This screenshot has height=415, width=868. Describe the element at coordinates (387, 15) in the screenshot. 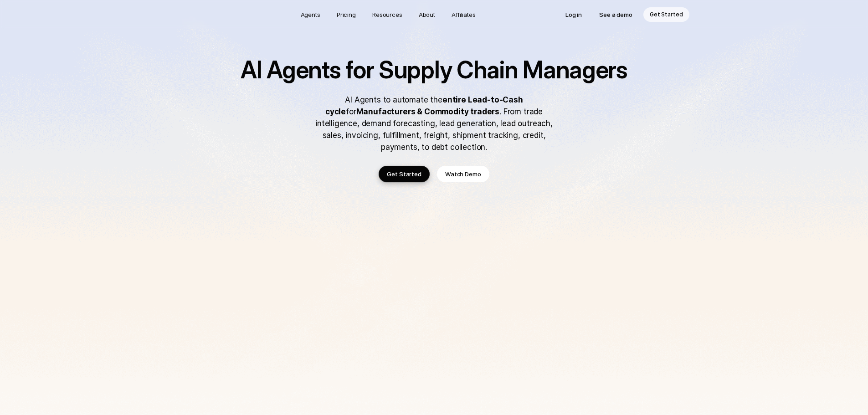

I see `p: Resources` at that location.